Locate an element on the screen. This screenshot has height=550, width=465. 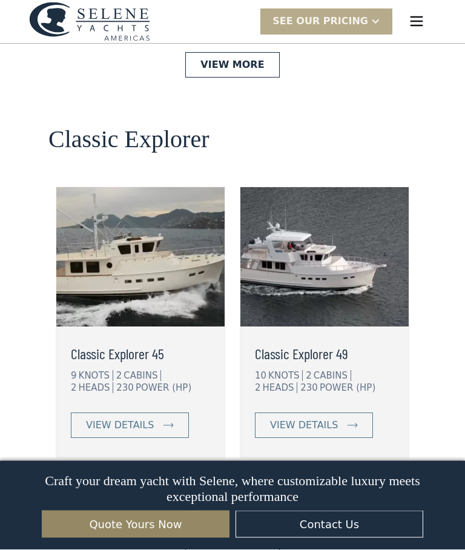
a: View More is located at coordinates (232, 65).